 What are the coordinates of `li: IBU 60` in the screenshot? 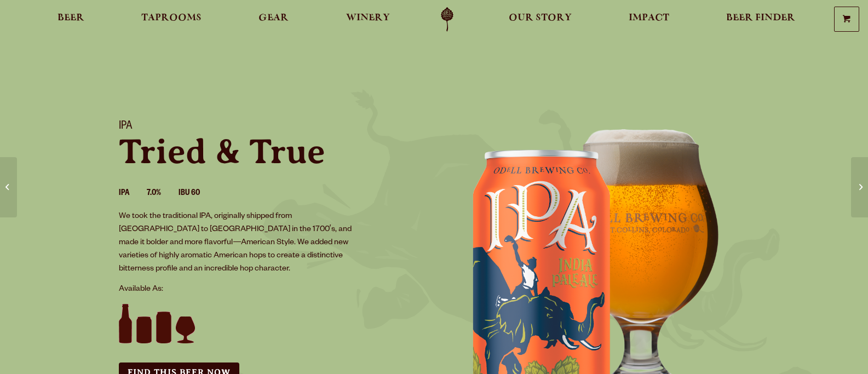 It's located at (198, 194).